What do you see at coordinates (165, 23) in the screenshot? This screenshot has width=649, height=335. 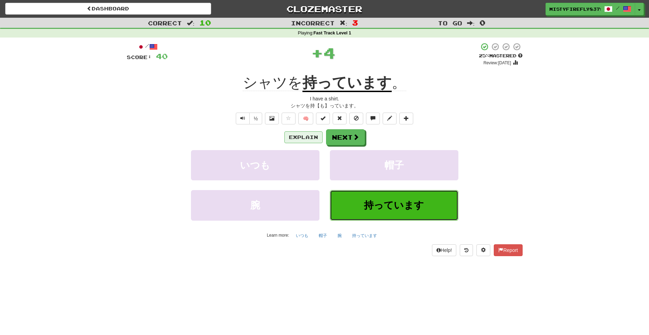 I see `span: Correct` at bounding box center [165, 23].